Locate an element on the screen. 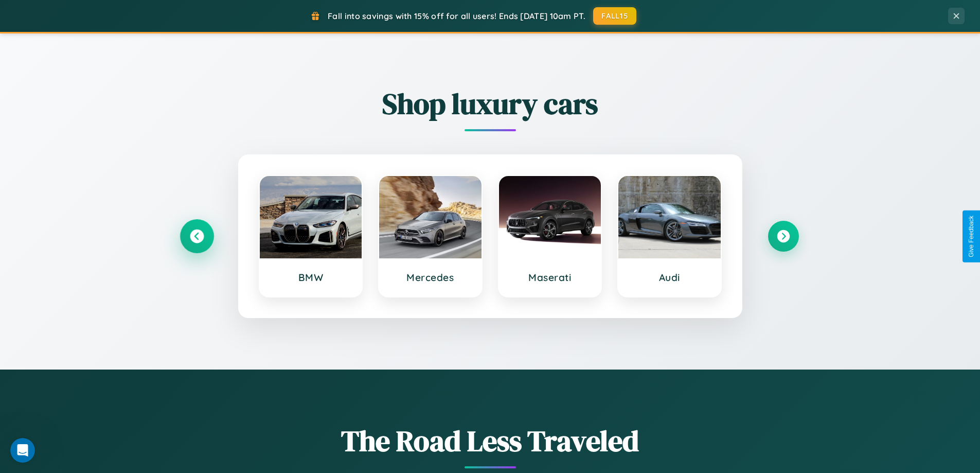  div: Give Feedback is located at coordinates (971, 236).